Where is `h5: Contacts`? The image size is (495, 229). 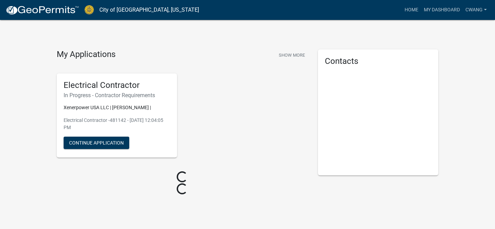 h5: Contacts is located at coordinates (378, 61).